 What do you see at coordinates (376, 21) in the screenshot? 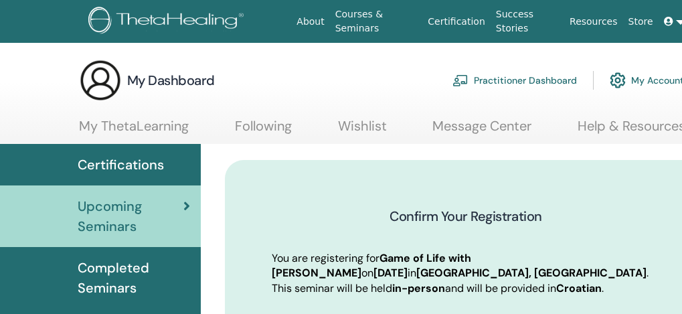
I see `a: Courses & Seminars` at bounding box center [376, 21].